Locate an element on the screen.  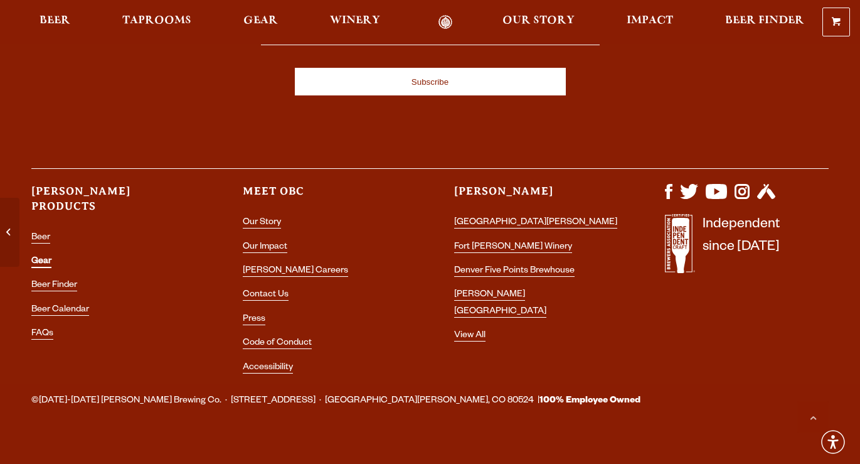
a: Impact is located at coordinates (650, 22).